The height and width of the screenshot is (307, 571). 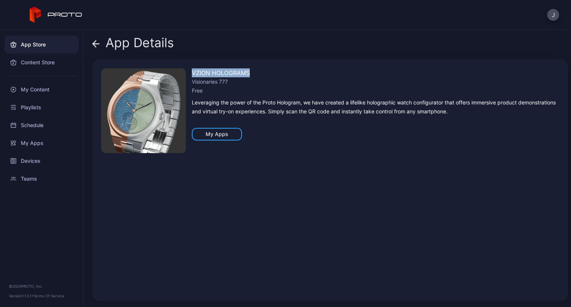 I want to click on div: Visionaries 777, so click(x=375, y=82).